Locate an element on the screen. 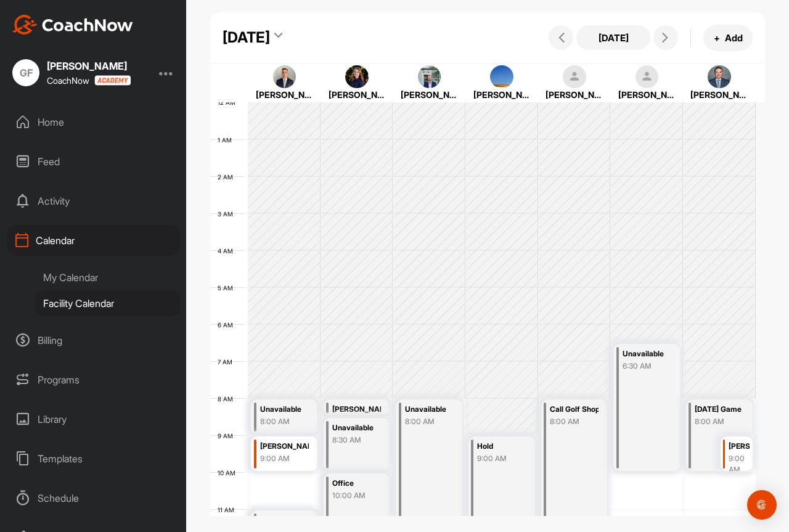 Image resolution: width=789 pixels, height=532 pixels. img: CoachNow is located at coordinates (73, 24).